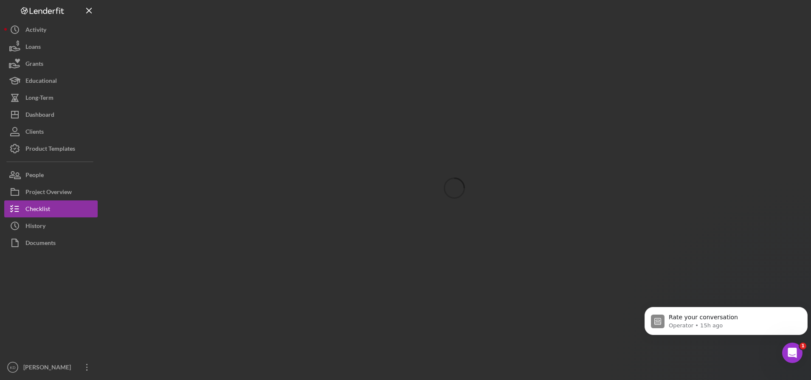 Image resolution: width=811 pixels, height=380 pixels. What do you see at coordinates (51, 64) in the screenshot?
I see `a: Grants` at bounding box center [51, 64].